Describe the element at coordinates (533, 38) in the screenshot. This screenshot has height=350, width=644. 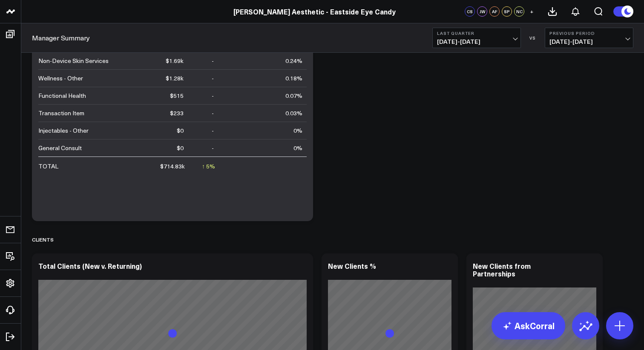
I see `div: VS` at that location.